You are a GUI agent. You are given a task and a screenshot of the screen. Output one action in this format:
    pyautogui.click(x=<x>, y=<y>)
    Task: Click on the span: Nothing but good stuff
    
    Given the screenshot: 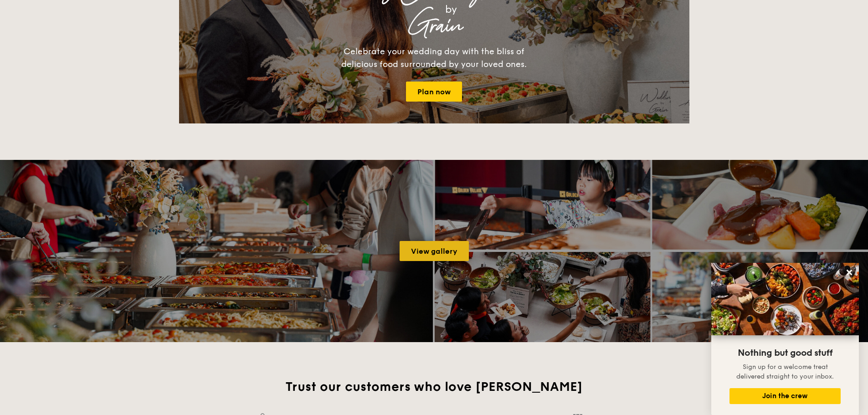 What is the action you would take?
    pyautogui.click(x=785, y=353)
    